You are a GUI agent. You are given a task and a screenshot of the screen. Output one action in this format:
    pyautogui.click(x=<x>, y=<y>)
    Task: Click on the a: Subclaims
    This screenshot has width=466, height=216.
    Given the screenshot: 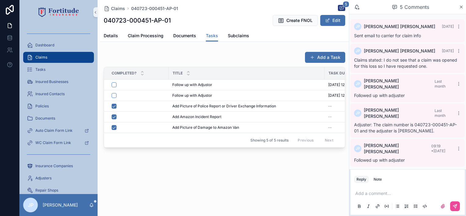 What is the action you would take?
    pyautogui.click(x=239, y=36)
    